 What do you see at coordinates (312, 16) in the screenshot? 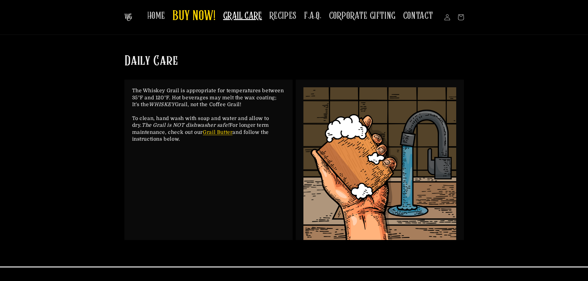
I see `span: F.A.Q.` at bounding box center [312, 16].